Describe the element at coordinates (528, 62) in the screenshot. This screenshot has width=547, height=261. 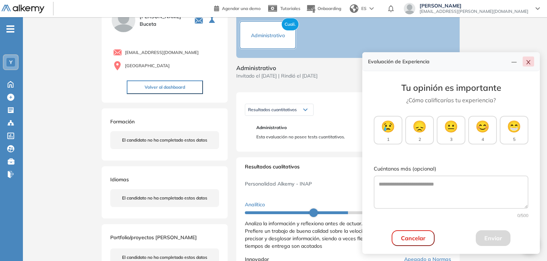
I see `button: close` at that location.